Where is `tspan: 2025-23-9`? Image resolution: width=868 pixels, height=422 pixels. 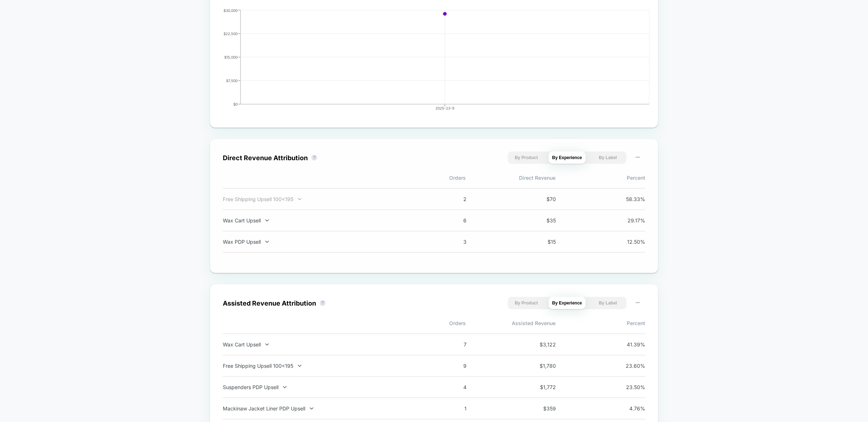 tspan: 2025-23-9 is located at coordinates (445, 108).